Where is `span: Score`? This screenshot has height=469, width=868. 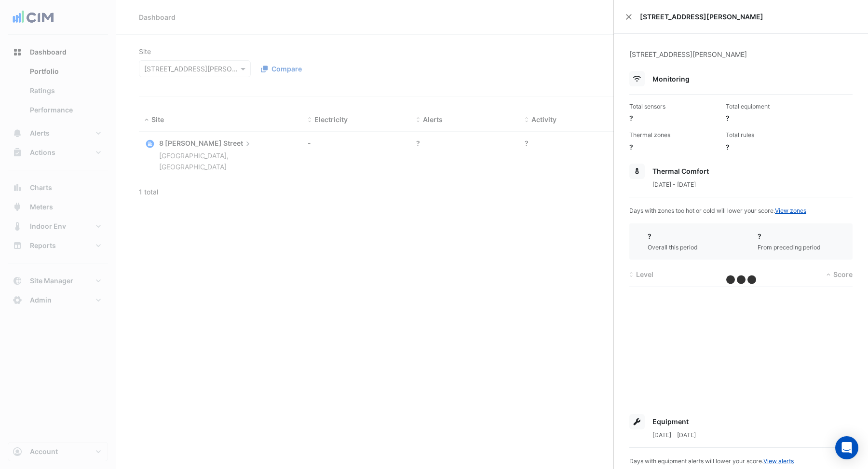
span: Score is located at coordinates (843, 274).